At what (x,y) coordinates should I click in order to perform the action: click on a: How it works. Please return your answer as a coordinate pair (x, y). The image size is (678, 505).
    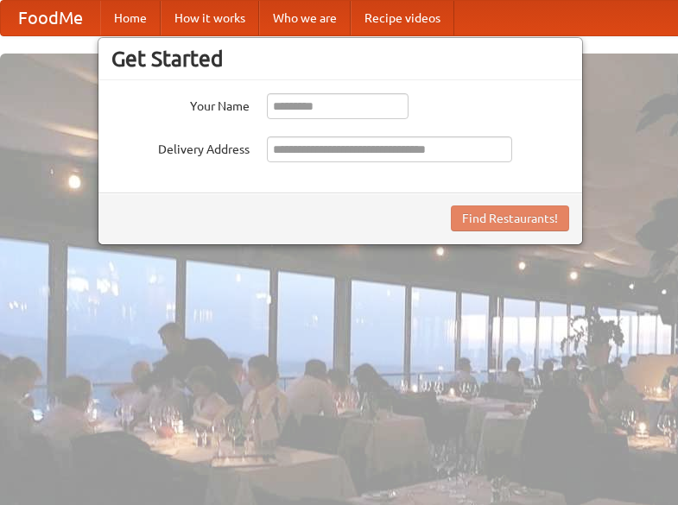
    Looking at the image, I should click on (210, 18).